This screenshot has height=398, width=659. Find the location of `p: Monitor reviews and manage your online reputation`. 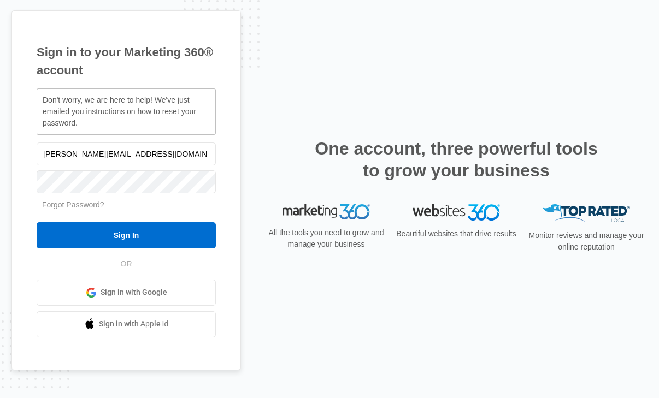

p: Monitor reviews and manage your online reputation is located at coordinates (586, 241).